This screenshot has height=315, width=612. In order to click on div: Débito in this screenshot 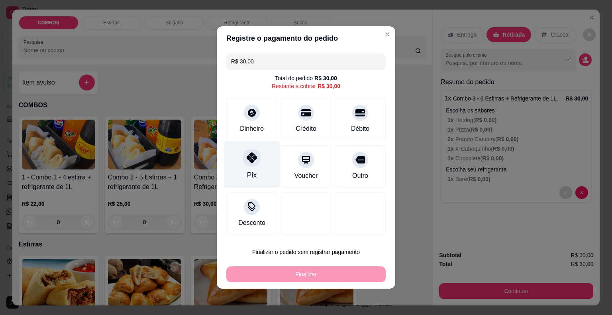, I will do `click(360, 129)`.